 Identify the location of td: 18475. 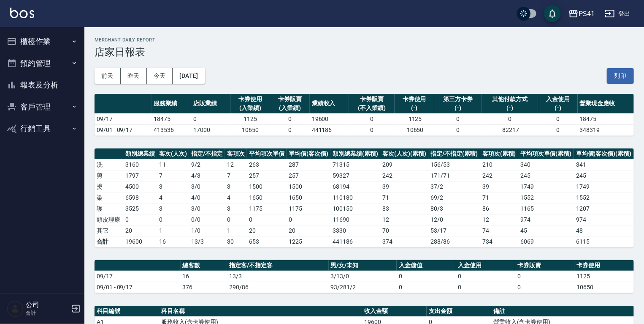
(172, 119).